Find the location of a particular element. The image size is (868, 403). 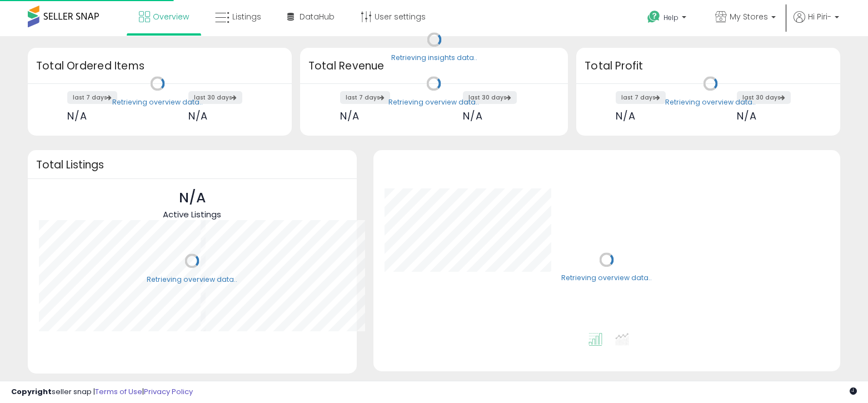

strong: Copyright is located at coordinates (31, 392).